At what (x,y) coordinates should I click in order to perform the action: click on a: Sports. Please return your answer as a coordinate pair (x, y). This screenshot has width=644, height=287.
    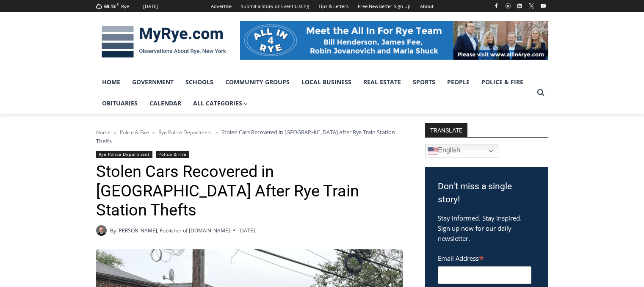
    Looking at the image, I should click on (423, 82).